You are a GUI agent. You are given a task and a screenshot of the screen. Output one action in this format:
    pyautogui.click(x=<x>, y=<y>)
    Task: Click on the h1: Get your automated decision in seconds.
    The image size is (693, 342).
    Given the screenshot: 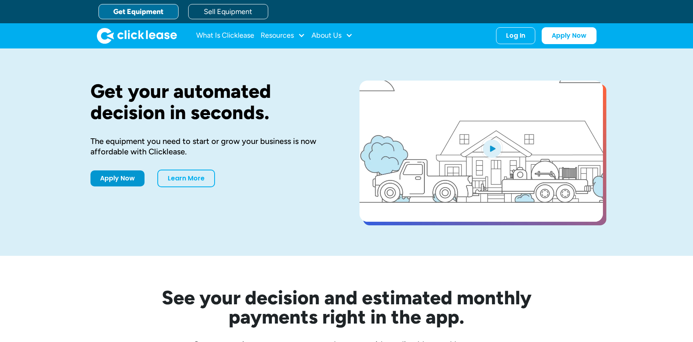 What is the action you would take?
    pyautogui.click(x=212, y=102)
    